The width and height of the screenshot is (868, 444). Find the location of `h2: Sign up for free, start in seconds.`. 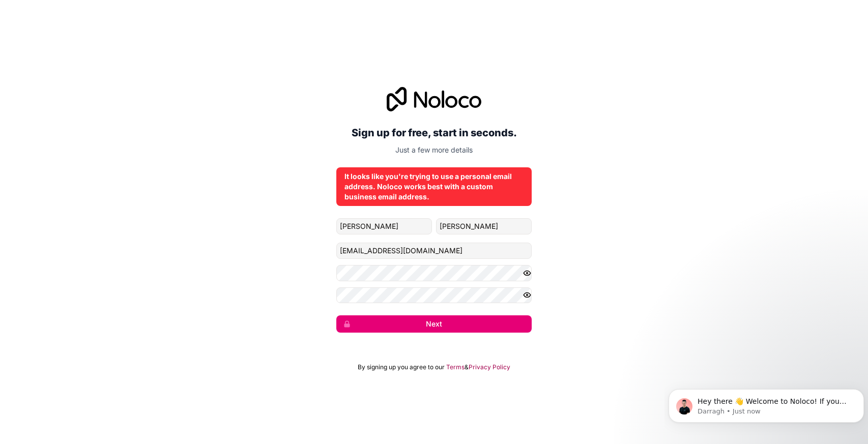

h2: Sign up for free, start in seconds. is located at coordinates (434, 133).